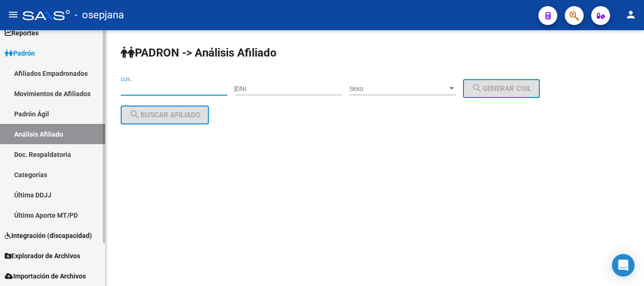 This screenshot has height=286, width=644. What do you see at coordinates (42, 256) in the screenshot?
I see `span: Explorador de Archivos` at bounding box center [42, 256].